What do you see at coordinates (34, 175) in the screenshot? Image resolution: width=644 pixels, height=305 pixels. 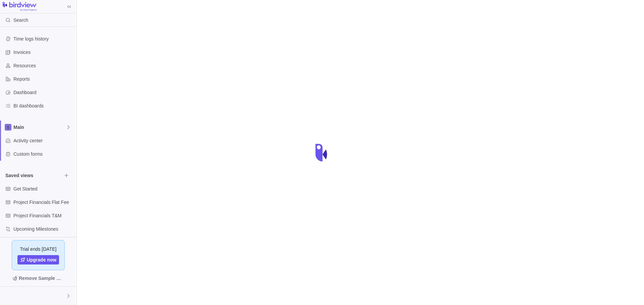 I see `span: Saved views` at bounding box center [34, 175].